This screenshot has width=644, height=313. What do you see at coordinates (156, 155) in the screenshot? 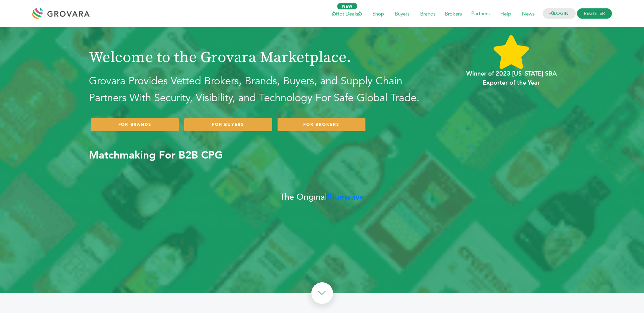
I see `b: Matchmaking For B2B CPG` at bounding box center [156, 155].